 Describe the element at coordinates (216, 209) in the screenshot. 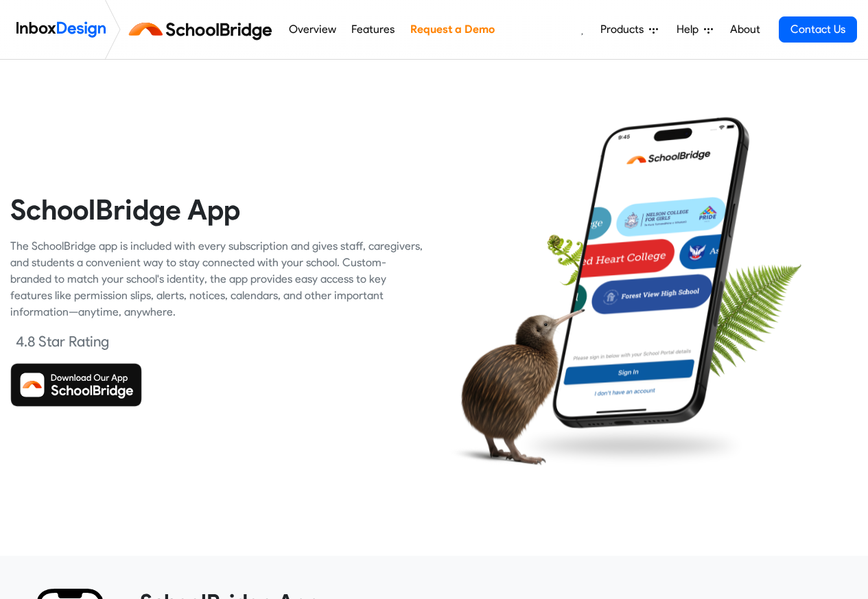

I see `heading: SchoolBridge App` at that location.